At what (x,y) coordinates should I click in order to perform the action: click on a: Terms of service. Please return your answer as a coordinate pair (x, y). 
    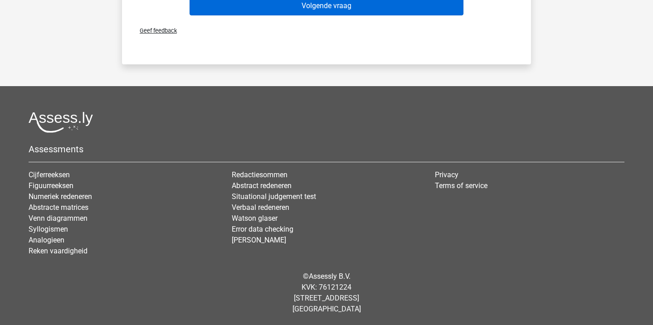
    Looking at the image, I should click on (462, 186).